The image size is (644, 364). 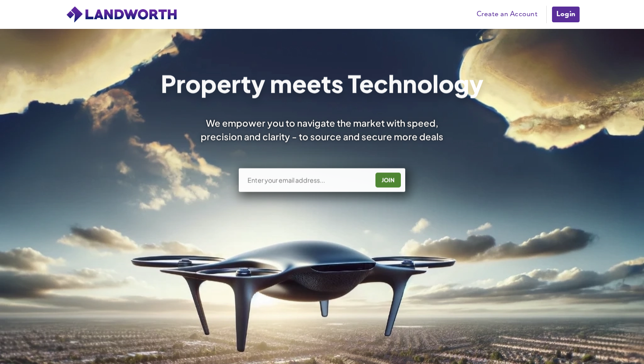 I want to click on button: JOIN, so click(x=388, y=180).